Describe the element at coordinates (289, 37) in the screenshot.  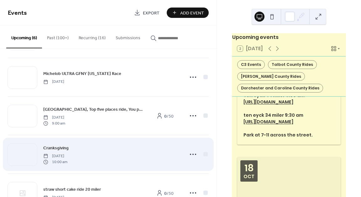
I see `div: Upcoming events` at that location.